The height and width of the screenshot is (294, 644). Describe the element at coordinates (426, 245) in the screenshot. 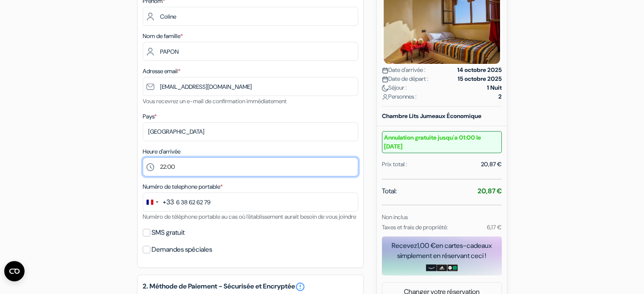

I see `span: 1,00 €` at that location.